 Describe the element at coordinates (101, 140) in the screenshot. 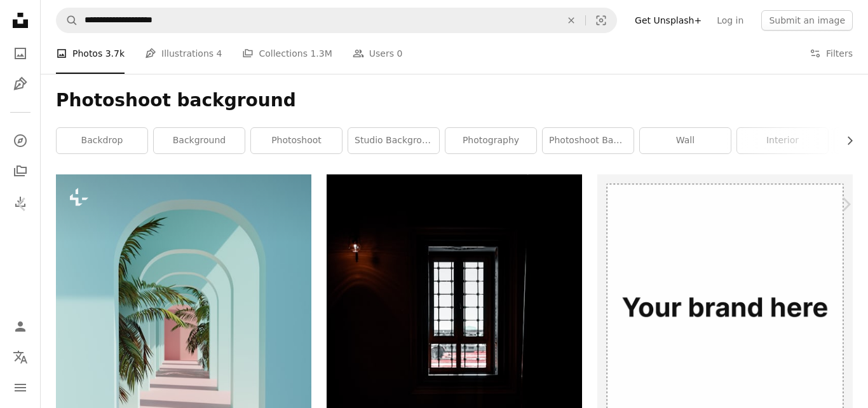

I see `a: backdrop` at that location.